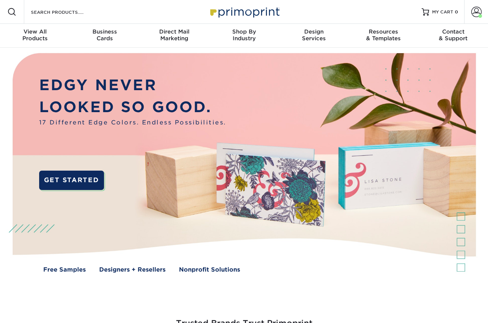 Image resolution: width=488 pixels, height=323 pixels. What do you see at coordinates (314, 36) in the screenshot?
I see `a: DesignServices` at bounding box center [314, 36].